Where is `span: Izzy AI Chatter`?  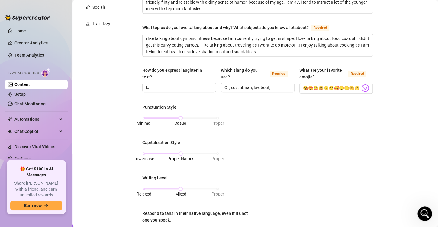
span: Izzy AI Chatter is located at coordinates (24, 73).